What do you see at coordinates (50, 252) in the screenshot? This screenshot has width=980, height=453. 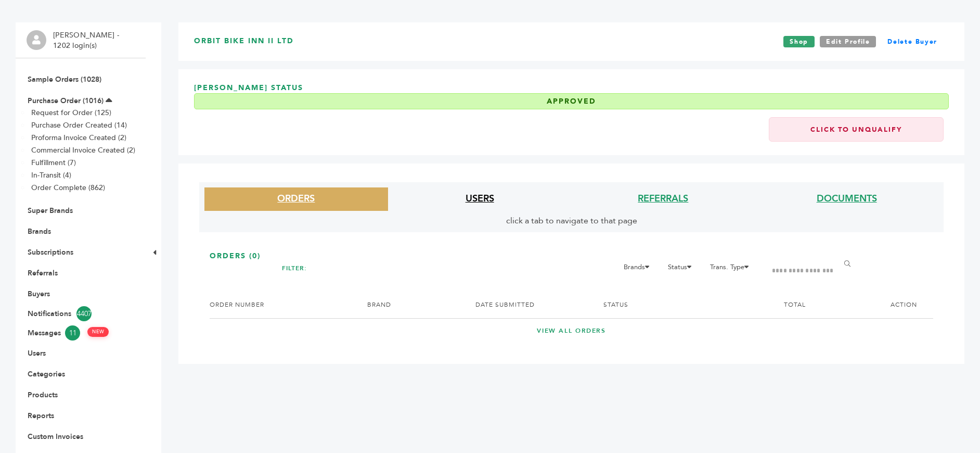 I see `a: Subscriptions` at bounding box center [50, 252].